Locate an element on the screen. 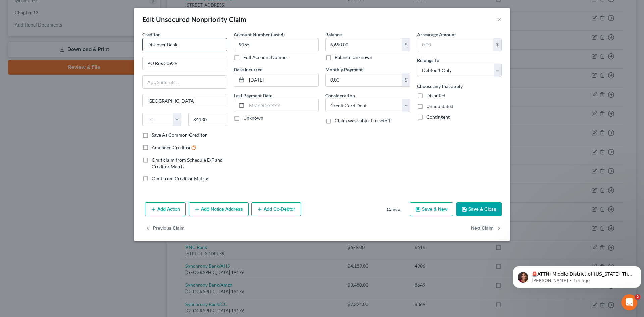 The height and width of the screenshot is (317, 644). span: Belongs To is located at coordinates (428, 60).